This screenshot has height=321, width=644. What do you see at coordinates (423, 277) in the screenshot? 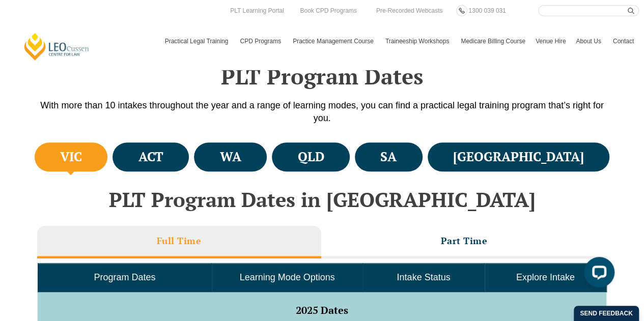
I see `span: Intake Status` at bounding box center [423, 277].